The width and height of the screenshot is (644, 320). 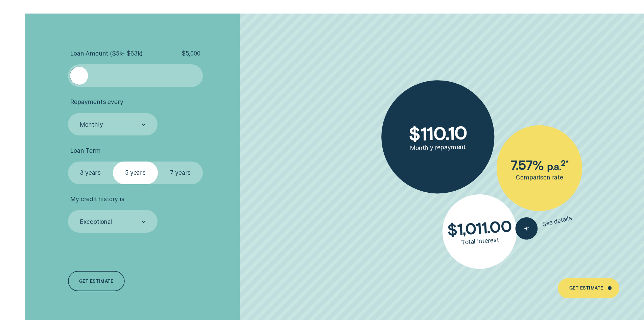 What do you see at coordinates (96, 280) in the screenshot?
I see `a: Get estimate` at bounding box center [96, 280].